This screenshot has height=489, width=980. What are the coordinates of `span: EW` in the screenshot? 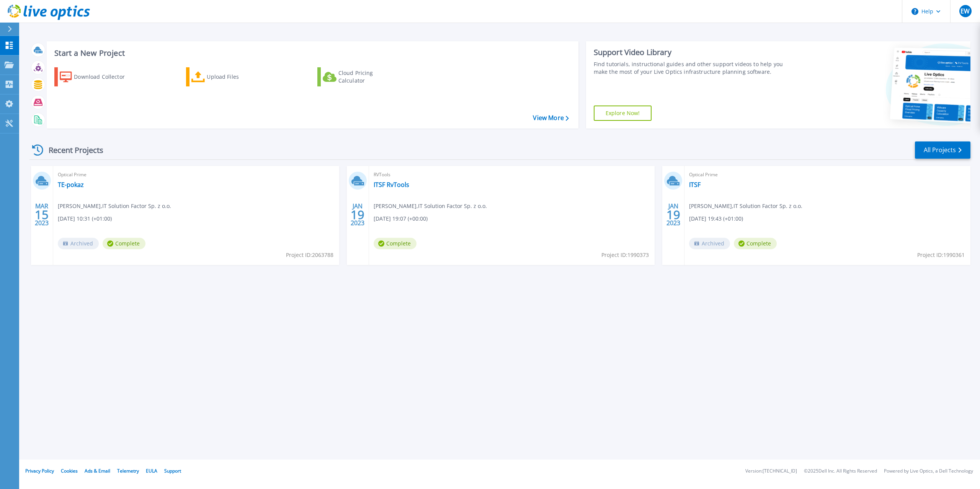 It's located at (965, 11).